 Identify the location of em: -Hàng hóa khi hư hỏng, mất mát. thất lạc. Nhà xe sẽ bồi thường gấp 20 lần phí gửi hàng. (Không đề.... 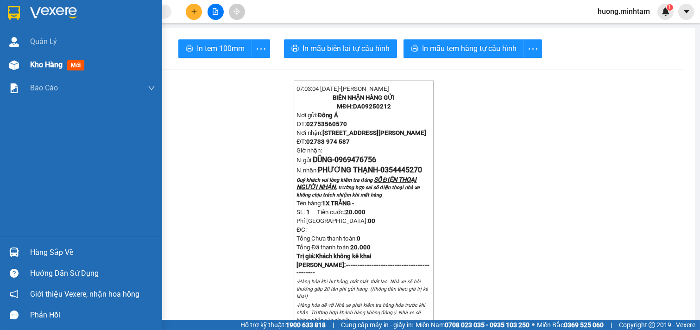
(362, 289).